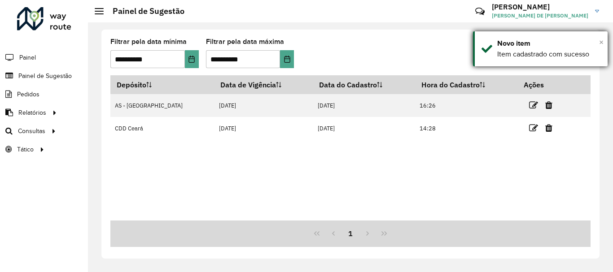 This screenshot has width=613, height=272. Describe the element at coordinates (149, 42) in the screenshot. I see `label: Filtrar pela data mínima` at that location.